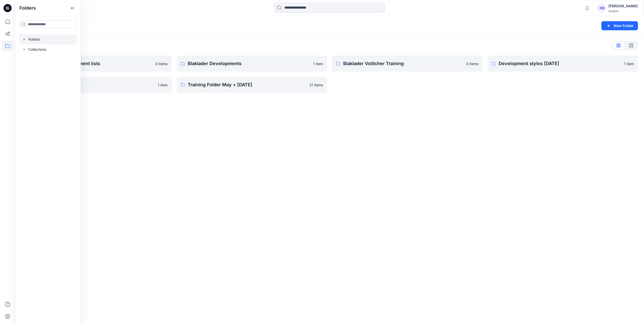  What do you see at coordinates (623, 11) in the screenshot?
I see `div: Guston` at bounding box center [623, 11].